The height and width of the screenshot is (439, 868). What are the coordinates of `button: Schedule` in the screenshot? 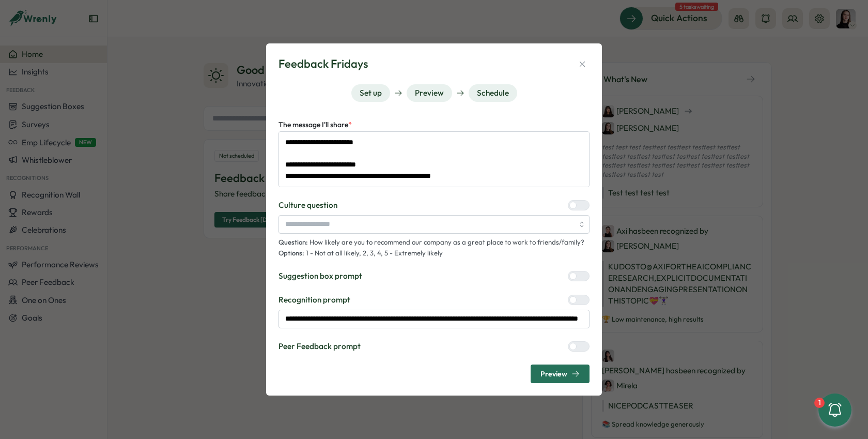 It's located at (493, 93).